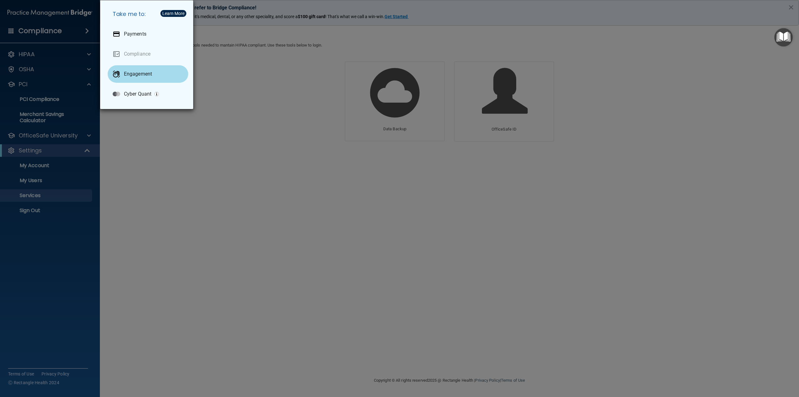 The width and height of the screenshot is (799, 397). What do you see at coordinates (173, 13) in the screenshot?
I see `div: Learn More` at bounding box center [173, 13].